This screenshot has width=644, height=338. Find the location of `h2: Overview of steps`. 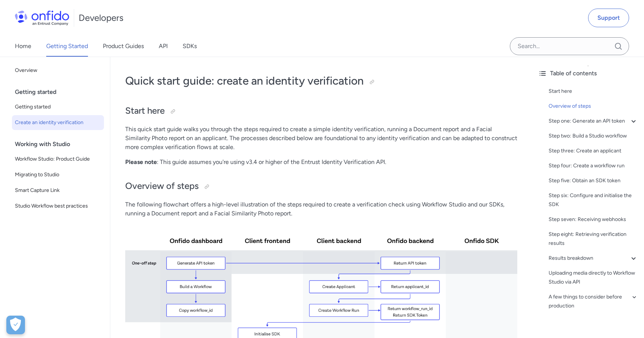

h2: Overview of steps is located at coordinates (321, 186).